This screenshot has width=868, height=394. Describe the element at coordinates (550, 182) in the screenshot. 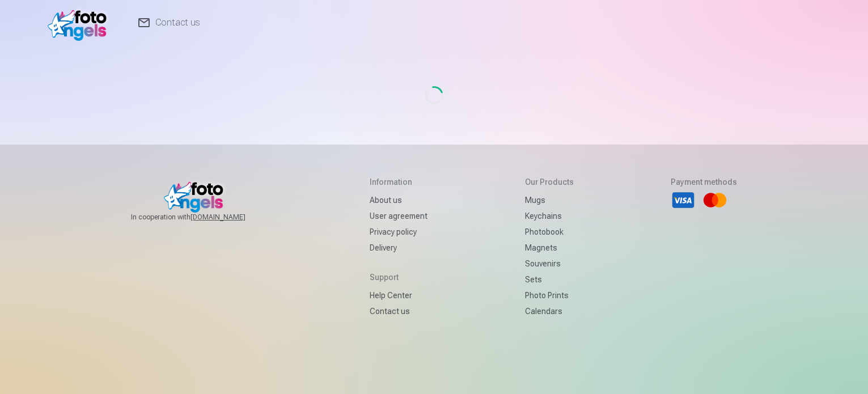

I see `h5: Our products` at that location.